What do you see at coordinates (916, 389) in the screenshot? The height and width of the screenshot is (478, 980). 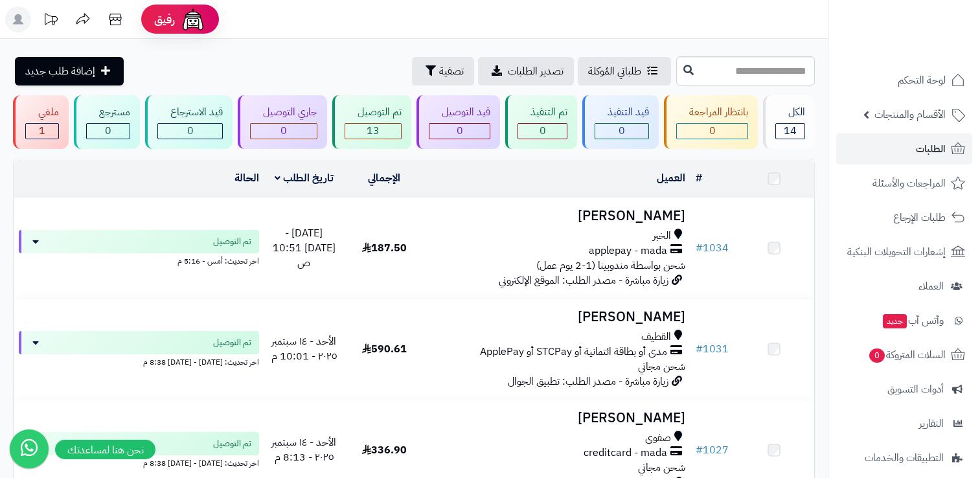 I see `span: أدوات التسويق` at bounding box center [916, 389].